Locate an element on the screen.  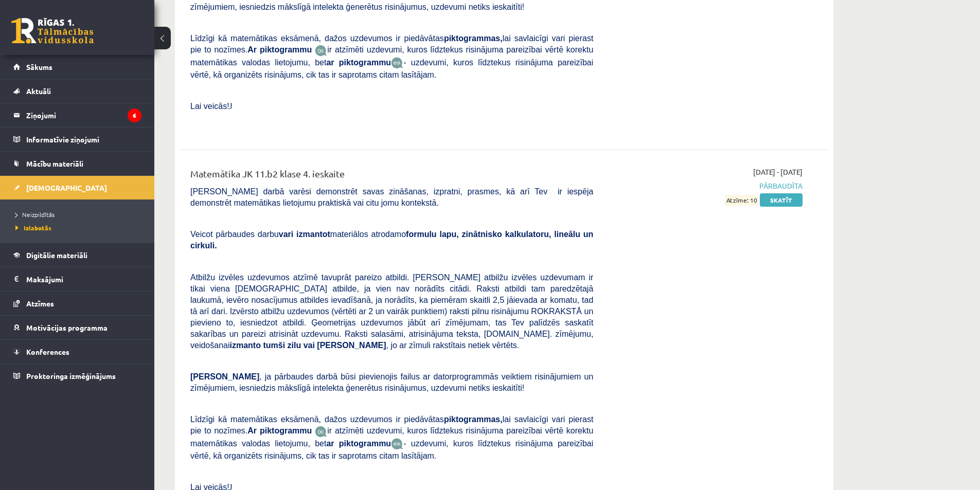
a: Motivācijas programma is located at coordinates (77, 328).